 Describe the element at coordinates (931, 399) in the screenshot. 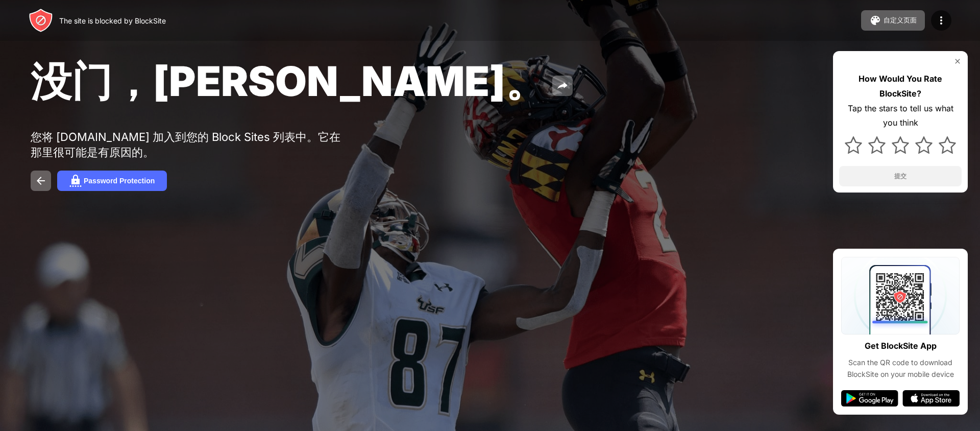

I see `img: app-store.svg` at that location.